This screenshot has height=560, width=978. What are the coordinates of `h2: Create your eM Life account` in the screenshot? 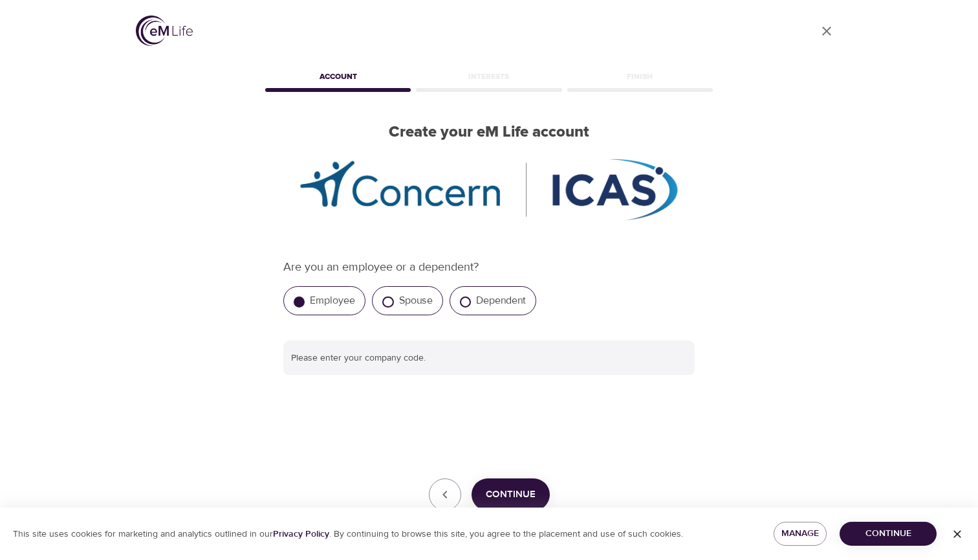 It's located at (489, 132).